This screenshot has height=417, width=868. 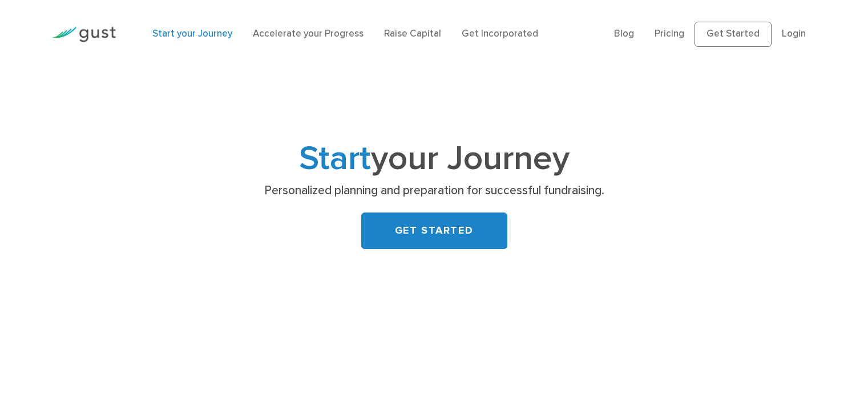 What do you see at coordinates (308, 34) in the screenshot?
I see `a: Accelerate your Progress` at bounding box center [308, 34].